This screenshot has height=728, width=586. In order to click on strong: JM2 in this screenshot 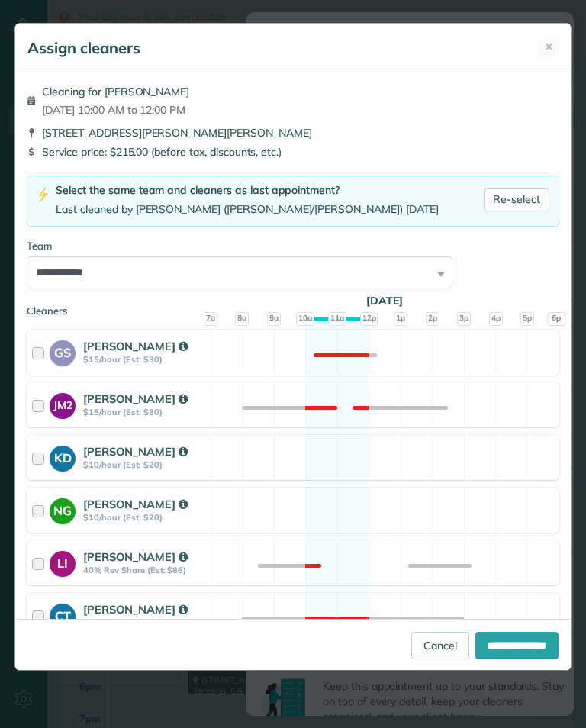, I will do `click(63, 403)`.